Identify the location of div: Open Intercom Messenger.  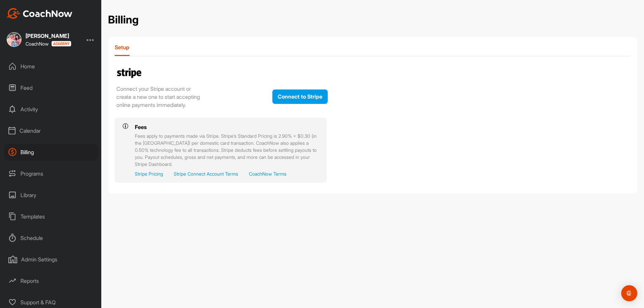
(629, 293).